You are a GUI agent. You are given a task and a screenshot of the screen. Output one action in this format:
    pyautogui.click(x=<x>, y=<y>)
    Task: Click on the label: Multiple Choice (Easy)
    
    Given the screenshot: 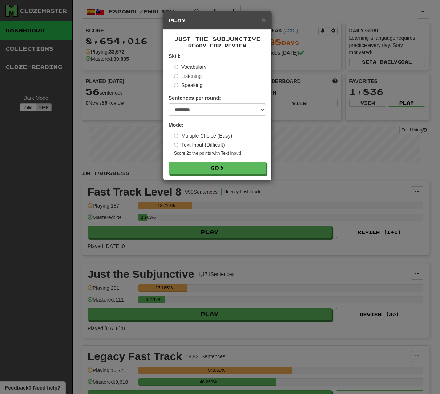 What is the action you would take?
    pyautogui.click(x=203, y=136)
    